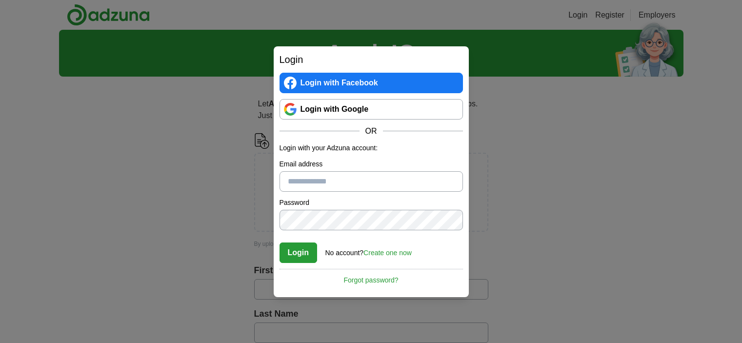  I want to click on a: Forgot password?, so click(371, 277).